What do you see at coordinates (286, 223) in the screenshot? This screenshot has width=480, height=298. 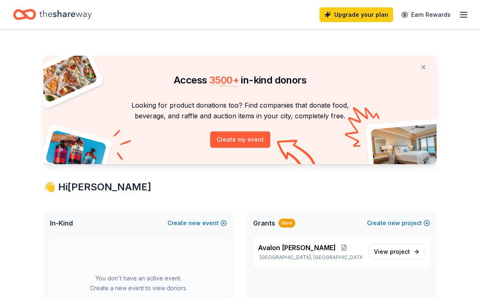 I see `div: New` at bounding box center [286, 223].